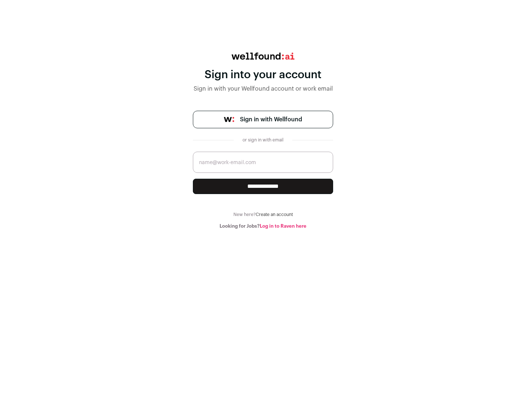 The height and width of the screenshot is (402, 526). What do you see at coordinates (229, 119) in the screenshot?
I see `img: wellfound-symbol-flush-black-fb3c872781a75f747ccb3a119075da62bfe97bd399995f84a933054e44a575c4.png` at bounding box center [229, 119].